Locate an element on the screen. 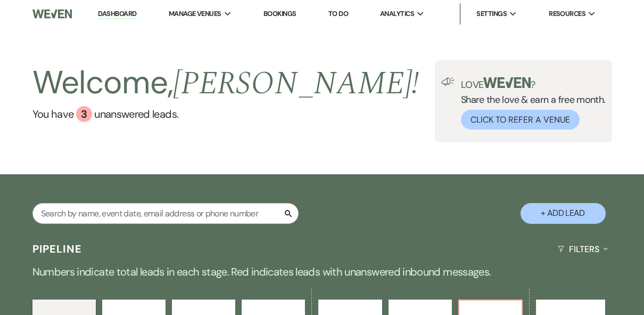 This screenshot has height=315, width=644. img: Weven Logo is located at coordinates (52, 14).